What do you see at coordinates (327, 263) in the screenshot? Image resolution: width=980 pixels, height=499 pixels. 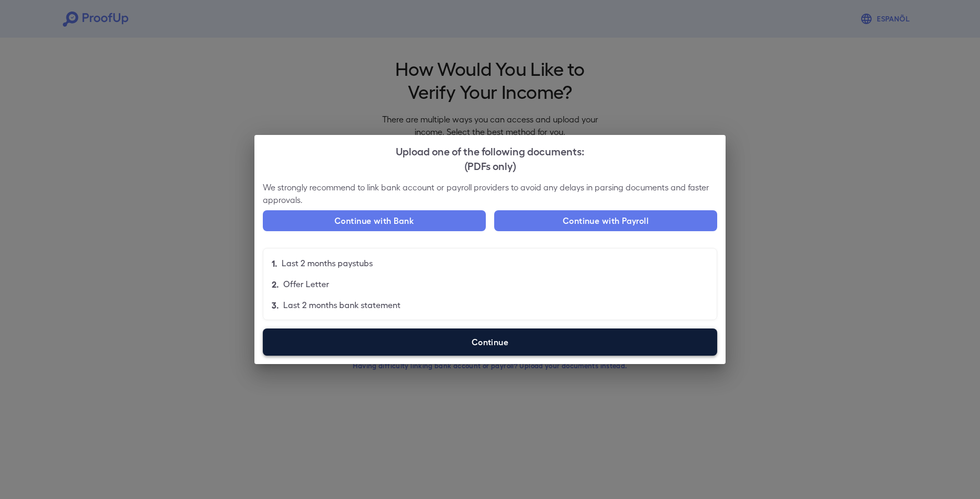 I see `p: Last 2 months paystubs` at bounding box center [327, 263].